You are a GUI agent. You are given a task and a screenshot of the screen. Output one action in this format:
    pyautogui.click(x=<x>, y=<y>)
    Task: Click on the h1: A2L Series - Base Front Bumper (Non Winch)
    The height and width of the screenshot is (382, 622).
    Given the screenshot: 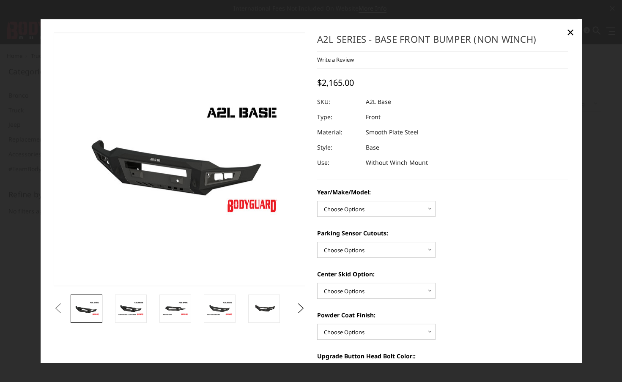 What is the action you would take?
    pyautogui.click(x=442, y=42)
    